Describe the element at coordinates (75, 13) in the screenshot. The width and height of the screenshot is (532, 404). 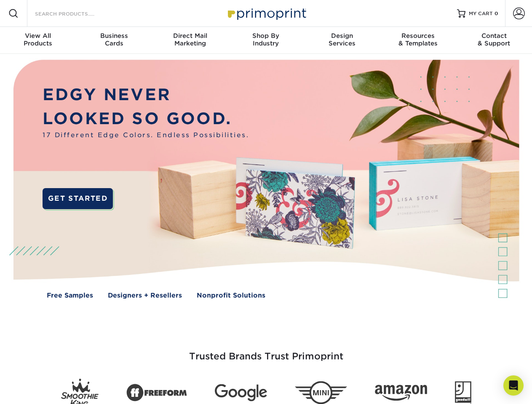
I see `input: SEARCH PRODUCTS.....` at that location.